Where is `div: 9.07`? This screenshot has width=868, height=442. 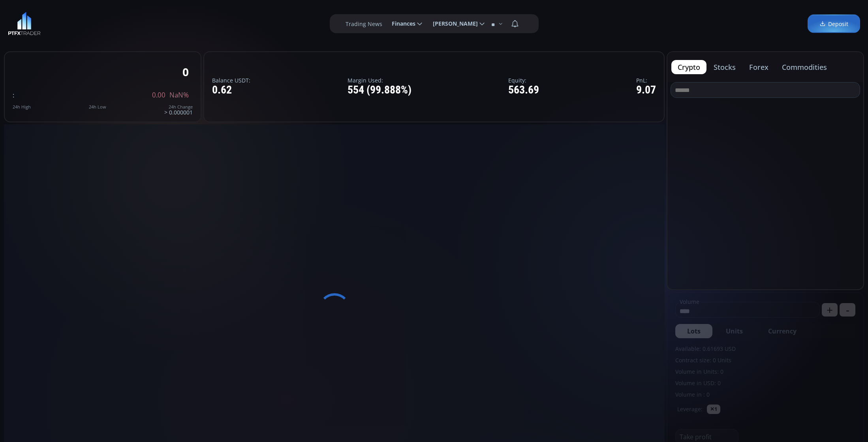
div: 9.07 is located at coordinates (646, 90).